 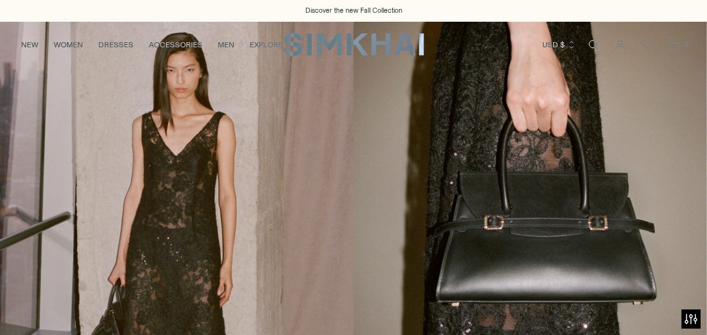 What do you see at coordinates (226, 45) in the screenshot?
I see `a: MEN` at bounding box center [226, 45].